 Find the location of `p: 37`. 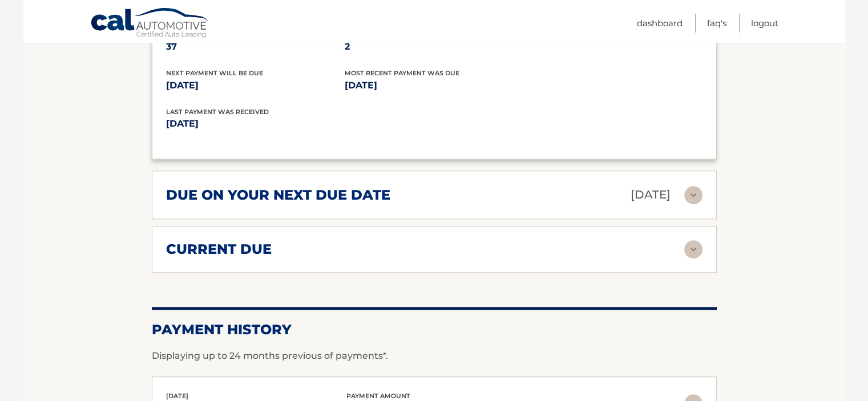

p: 37 is located at coordinates (255, 47).